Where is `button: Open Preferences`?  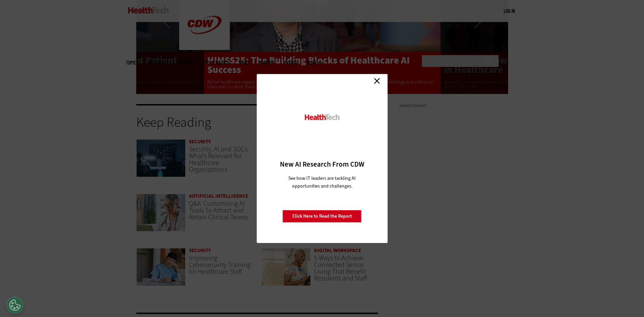
button: Open Preferences is located at coordinates (15, 305).